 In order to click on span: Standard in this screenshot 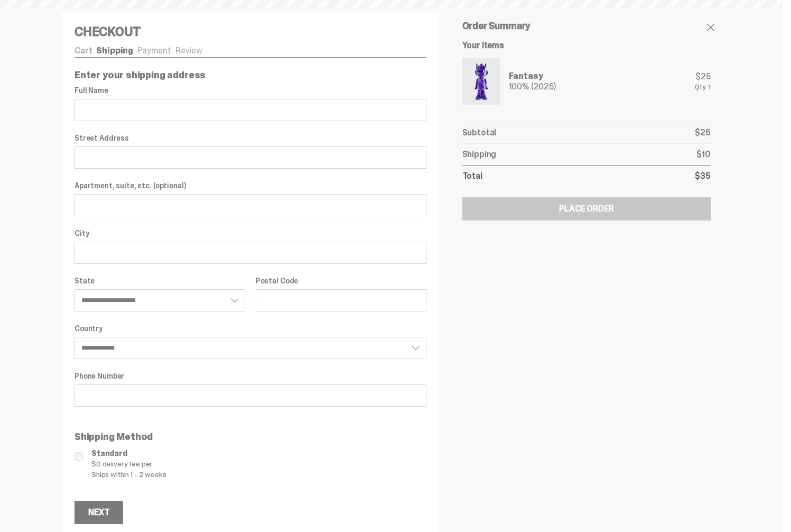, I will do `click(259, 453)`.